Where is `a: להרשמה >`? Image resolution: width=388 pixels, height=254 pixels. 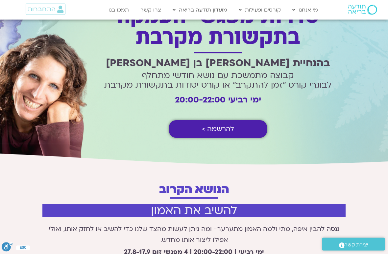
a: להרשמה > is located at coordinates (218, 129).